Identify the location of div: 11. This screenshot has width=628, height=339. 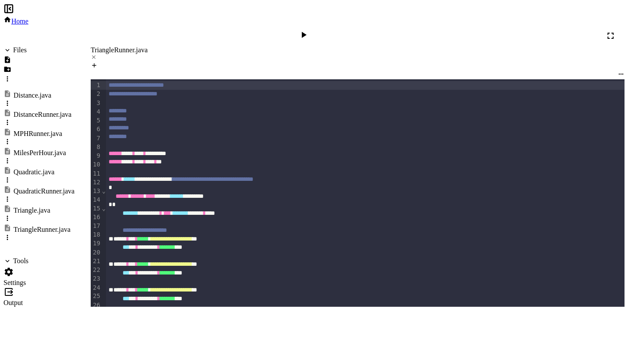
(96, 174).